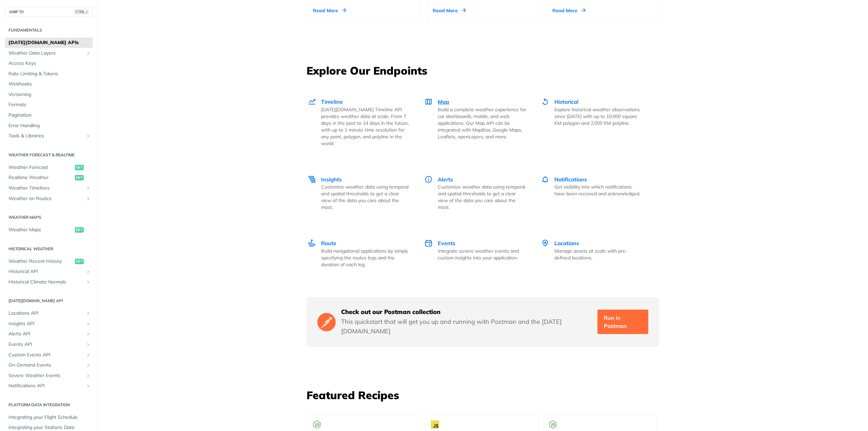  What do you see at coordinates (88, 365) in the screenshot?
I see `button: Show subpages for On-Demand Events` at bounding box center [88, 365].